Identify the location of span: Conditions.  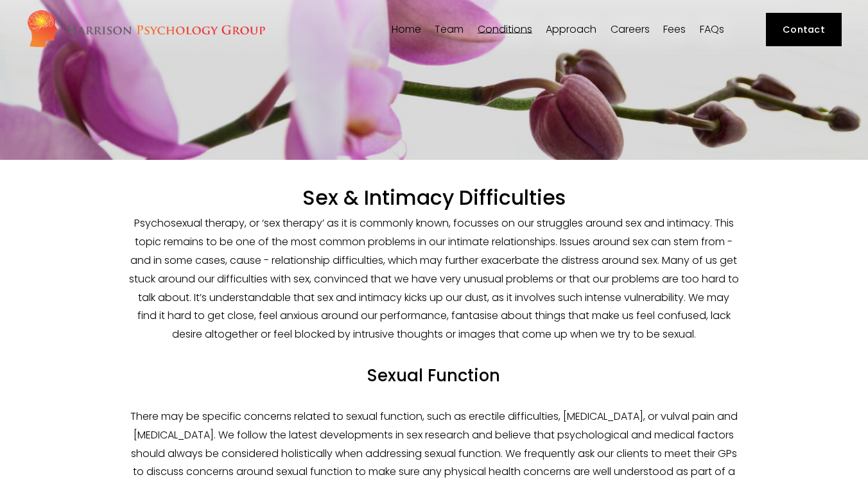
(504, 30).